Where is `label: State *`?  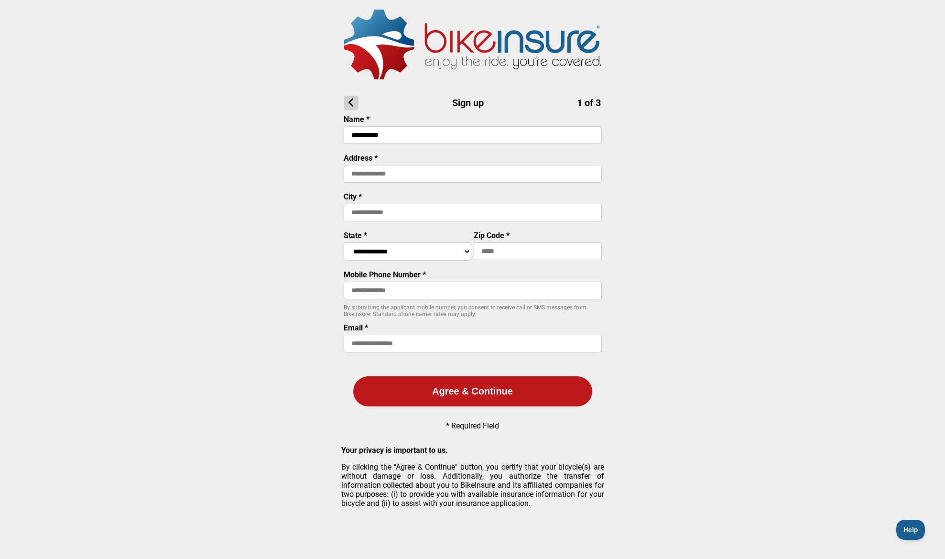 label: State * is located at coordinates (355, 235).